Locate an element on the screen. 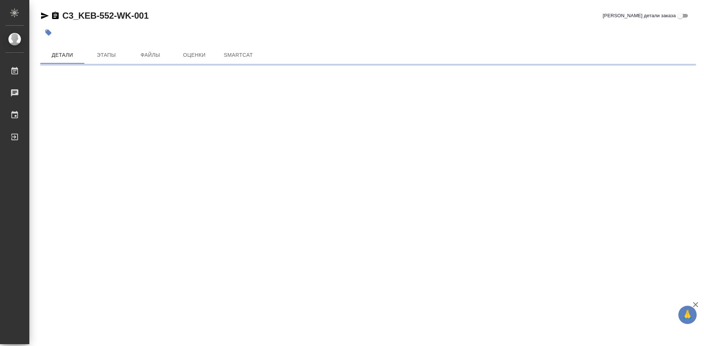 Image resolution: width=704 pixels, height=346 pixels. button: Скопировать ссылку is located at coordinates (55, 16).